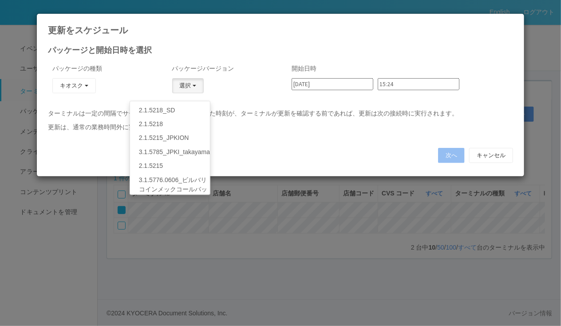 Image resolution: width=561 pixels, height=326 pixels. I want to click on button: キオスク, so click(74, 86).